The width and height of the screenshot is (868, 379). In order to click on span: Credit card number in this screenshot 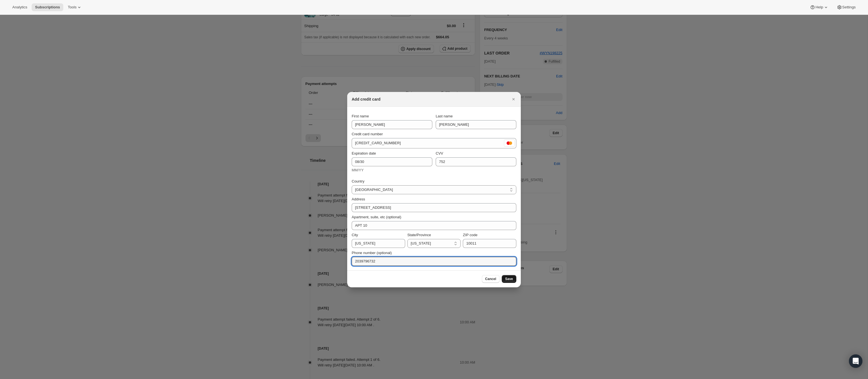, I will do `click(367, 134)`.